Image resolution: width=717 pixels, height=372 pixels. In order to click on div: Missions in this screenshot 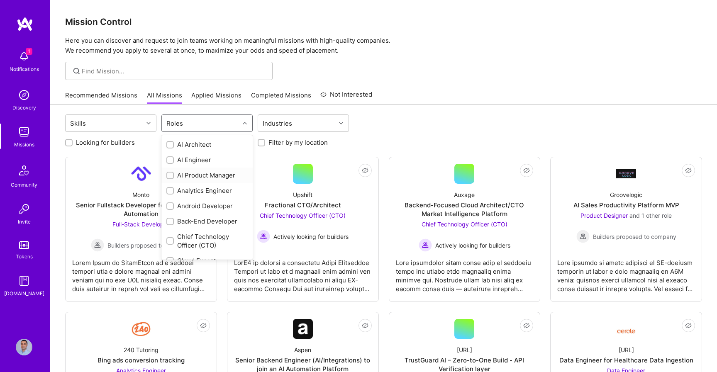, I will do `click(24, 144)`.